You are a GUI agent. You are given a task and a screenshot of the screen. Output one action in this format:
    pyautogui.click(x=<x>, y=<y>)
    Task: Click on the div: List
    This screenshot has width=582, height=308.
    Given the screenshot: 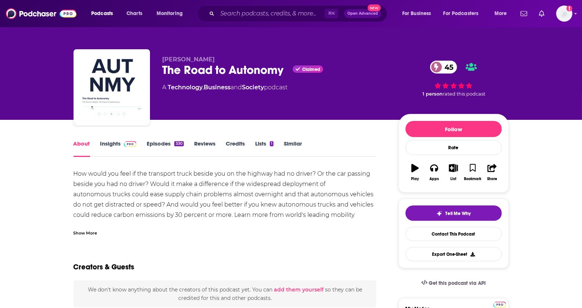 What is the action you would take?
    pyautogui.click(x=453, y=179)
    